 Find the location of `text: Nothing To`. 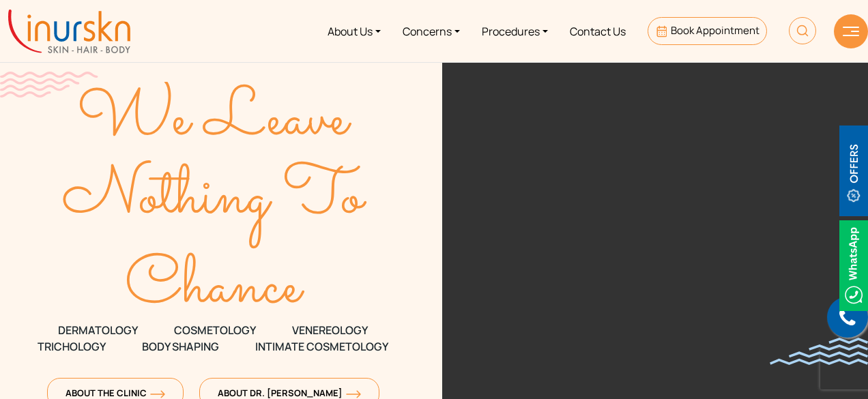

text: Nothing To is located at coordinates (215, 198).